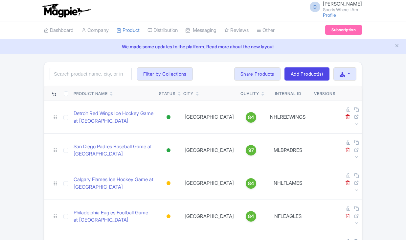 The width and height of the screenshot is (406, 240). What do you see at coordinates (397, 46) in the screenshot?
I see `button: Close announcement` at bounding box center [397, 46].